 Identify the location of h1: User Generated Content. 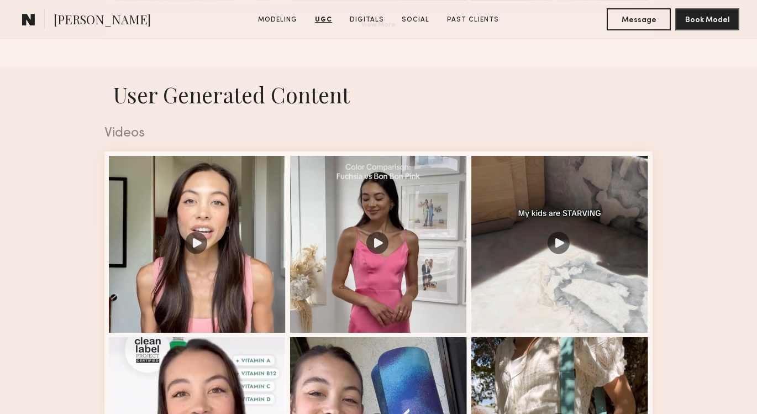
(378, 94).